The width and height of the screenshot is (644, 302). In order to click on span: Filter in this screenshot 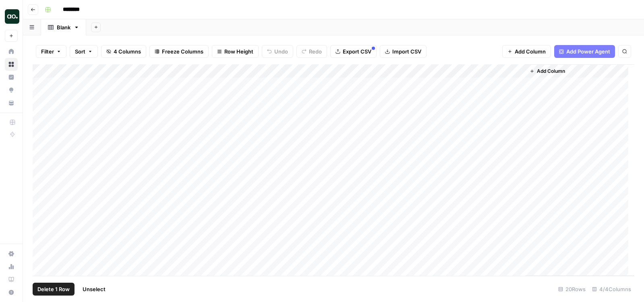, I will do `click(48, 51)`.